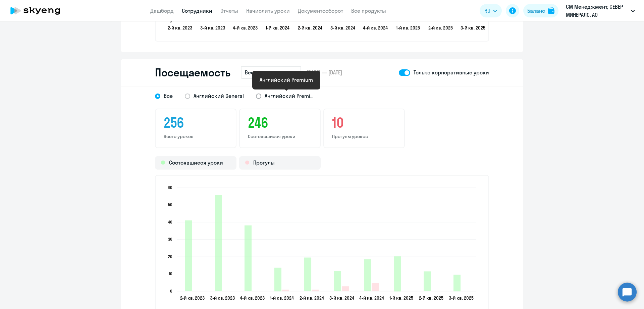  Describe the element at coordinates (170, 239) in the screenshot. I see `text: 30` at that location.